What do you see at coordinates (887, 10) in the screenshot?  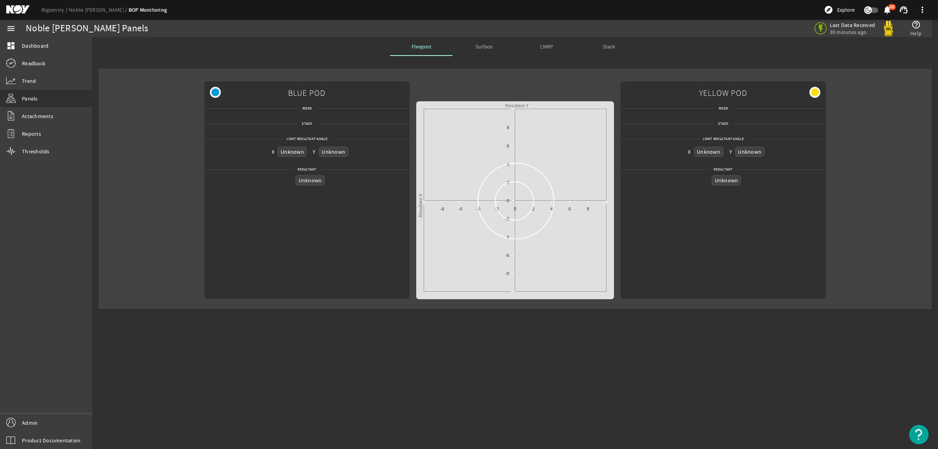 I see `mat-icon: notifications` at bounding box center [887, 10].